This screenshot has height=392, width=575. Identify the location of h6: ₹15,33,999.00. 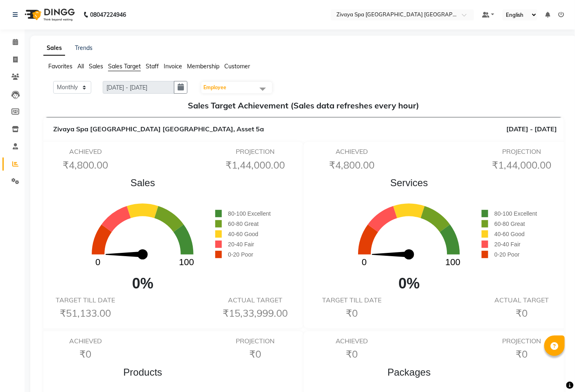
(255, 312).